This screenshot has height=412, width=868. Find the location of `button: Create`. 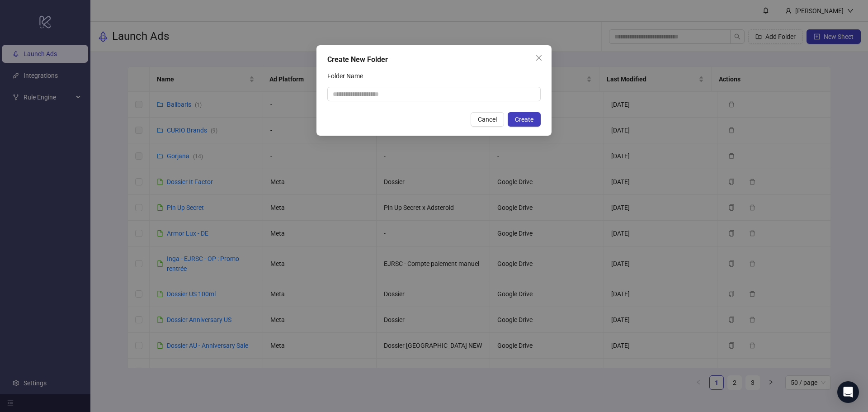

button: Create is located at coordinates (524, 119).